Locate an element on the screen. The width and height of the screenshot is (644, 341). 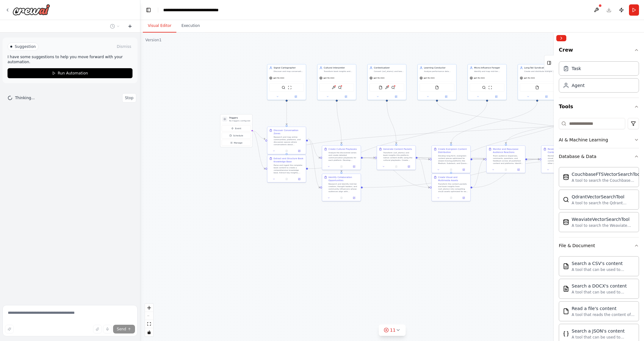
div: Search a CSV's content is located at coordinates (603, 264).